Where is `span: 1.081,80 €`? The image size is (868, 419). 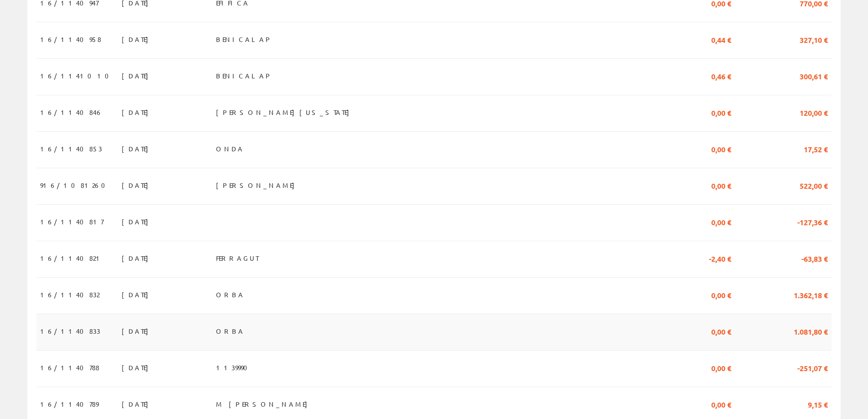 span: 1.081,80 € is located at coordinates (811, 331).